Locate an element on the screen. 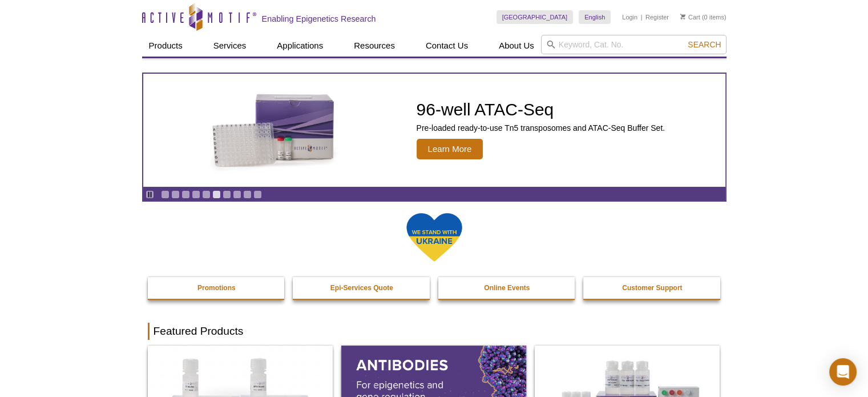 Image resolution: width=868 pixels, height=397 pixels. a: About Us is located at coordinates (517, 46).